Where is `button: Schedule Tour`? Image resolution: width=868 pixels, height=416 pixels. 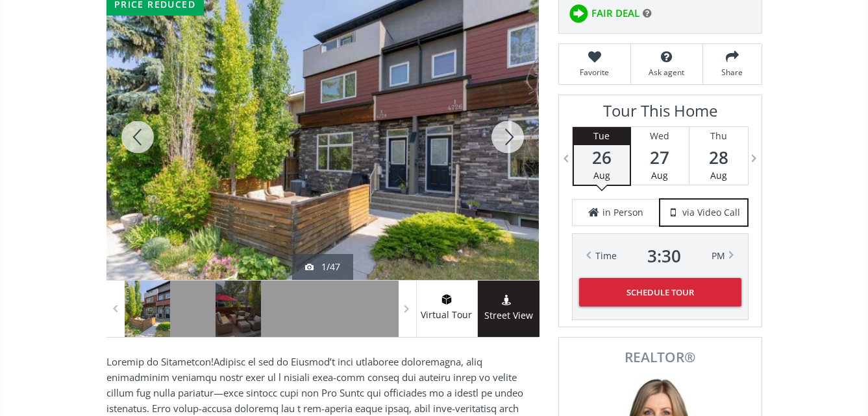 button: Schedule Tour is located at coordinates (660, 292).